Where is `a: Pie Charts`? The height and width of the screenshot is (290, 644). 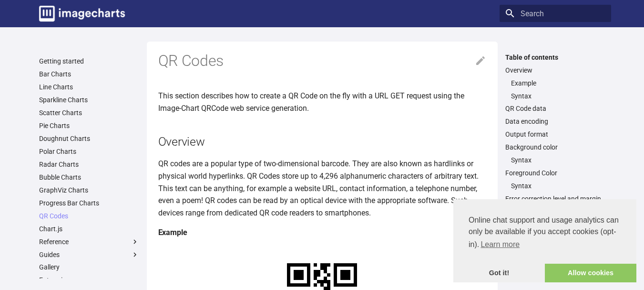
a: Pie Charts is located at coordinates (89, 125).